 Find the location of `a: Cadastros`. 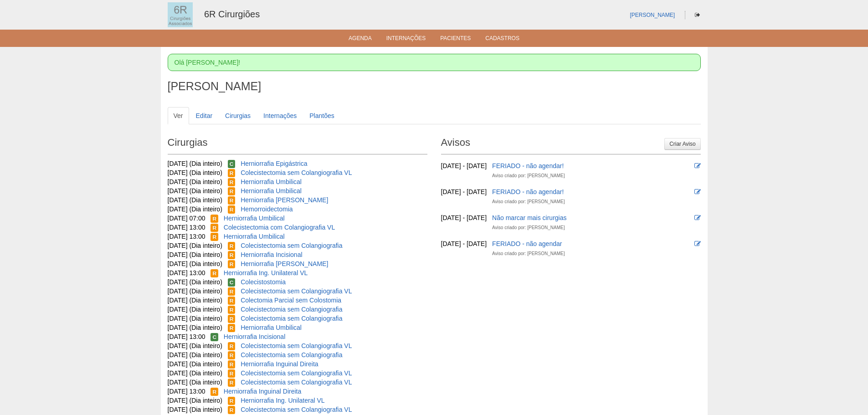

a: Cadastros is located at coordinates (502, 40).